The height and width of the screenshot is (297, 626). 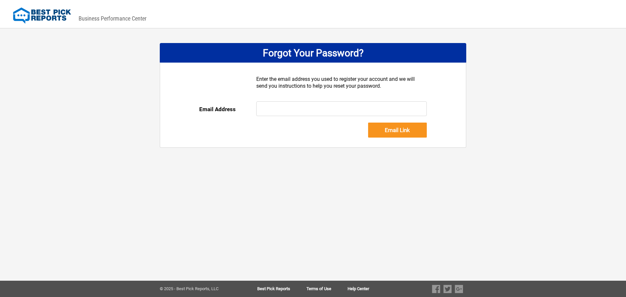 I want to click on a: Terms of Use, so click(x=327, y=289).